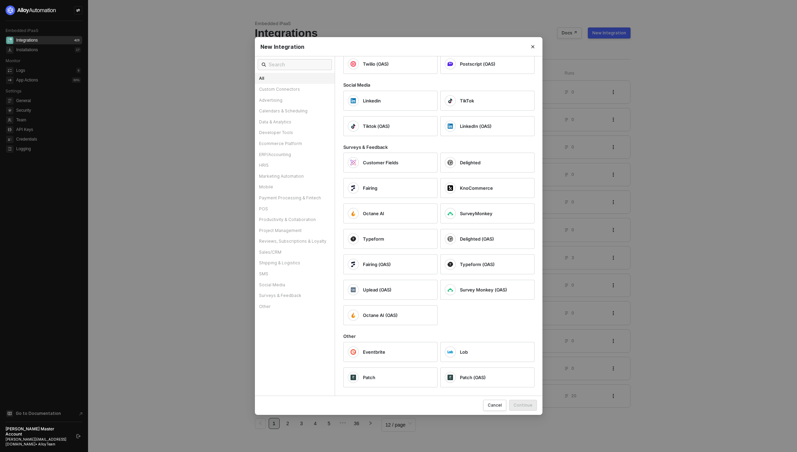 The image size is (797, 452). I want to click on div: Cancel, so click(495, 405).